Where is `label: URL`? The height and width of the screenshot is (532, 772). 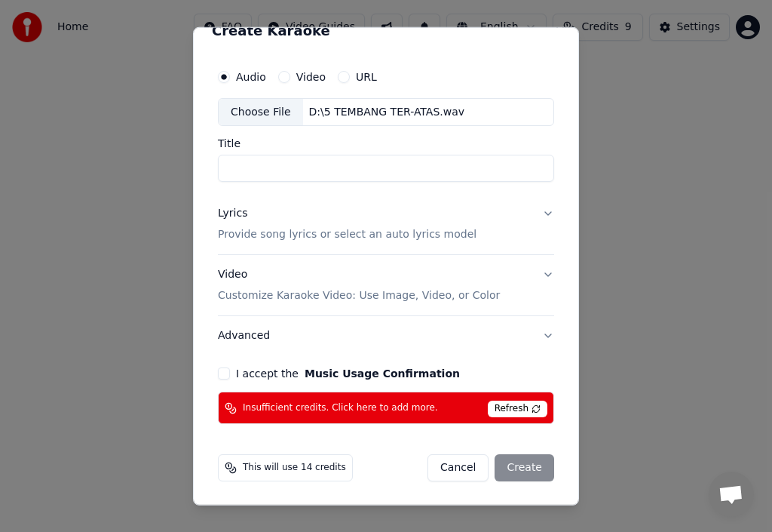
label: URL is located at coordinates (367, 76).